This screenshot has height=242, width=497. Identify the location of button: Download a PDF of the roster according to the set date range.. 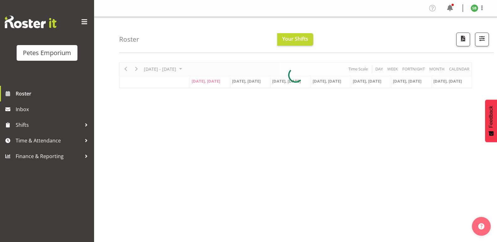
(463, 40).